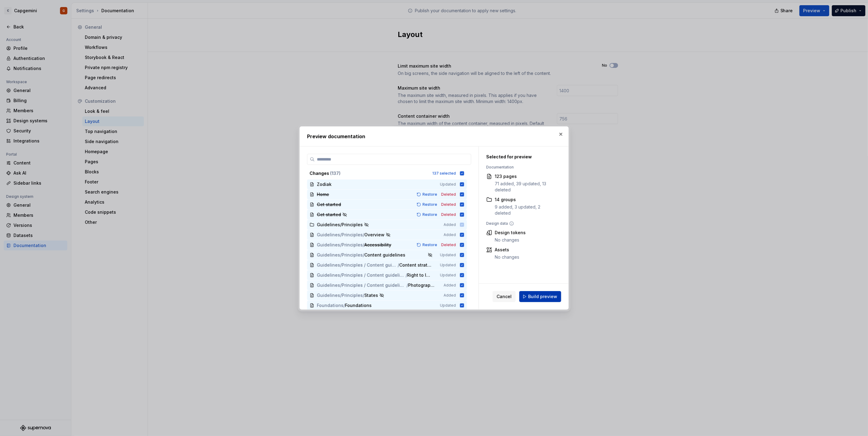  What do you see at coordinates (504, 297) in the screenshot?
I see `button: Cancel` at bounding box center [504, 297].